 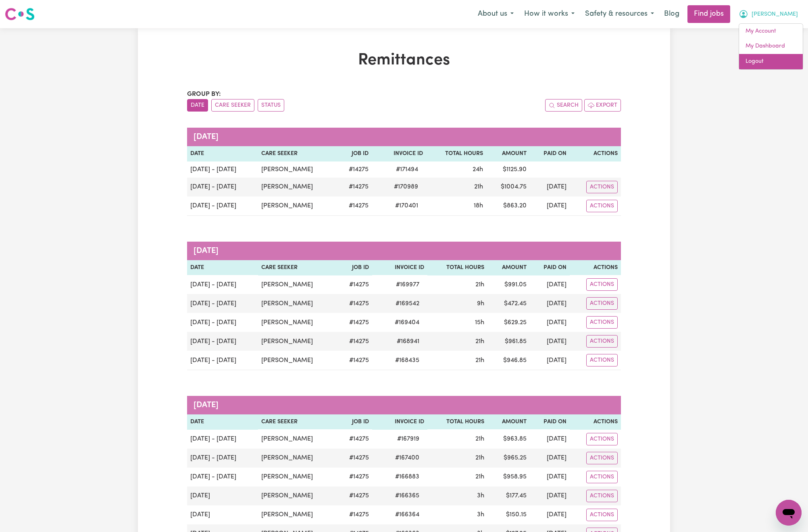 I want to click on span: 9 hours, so click(x=480, y=303).